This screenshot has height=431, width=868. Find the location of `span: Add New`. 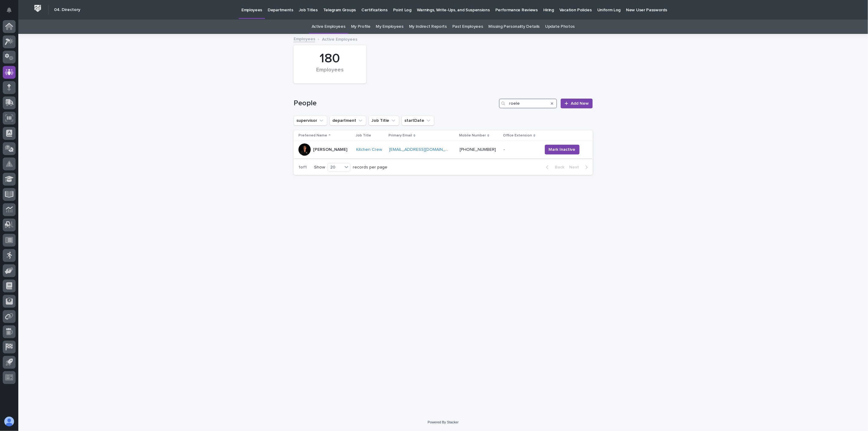

span: Add New is located at coordinates (580, 103).